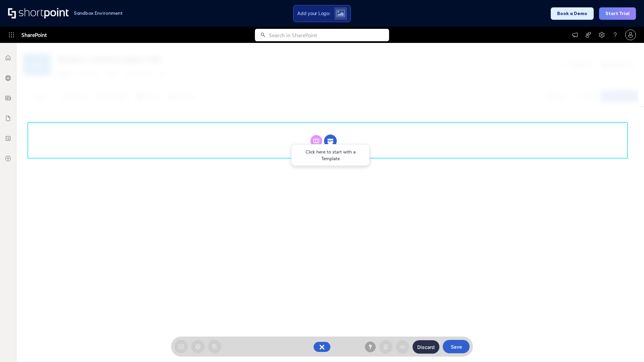 The width and height of the screenshot is (644, 362). Describe the element at coordinates (98, 13) in the screenshot. I see `h1: Sandbox Environment` at that location.